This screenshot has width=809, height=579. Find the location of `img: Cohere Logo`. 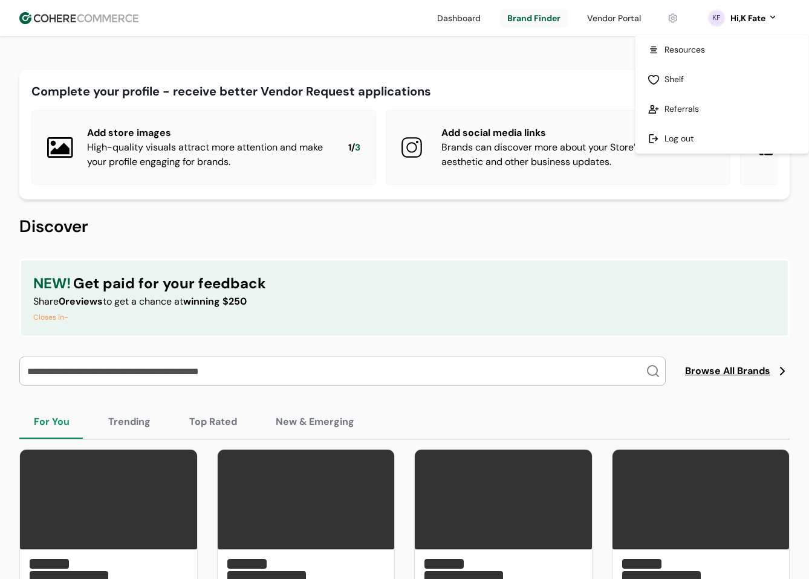

img: Cohere Logo is located at coordinates (79, 18).